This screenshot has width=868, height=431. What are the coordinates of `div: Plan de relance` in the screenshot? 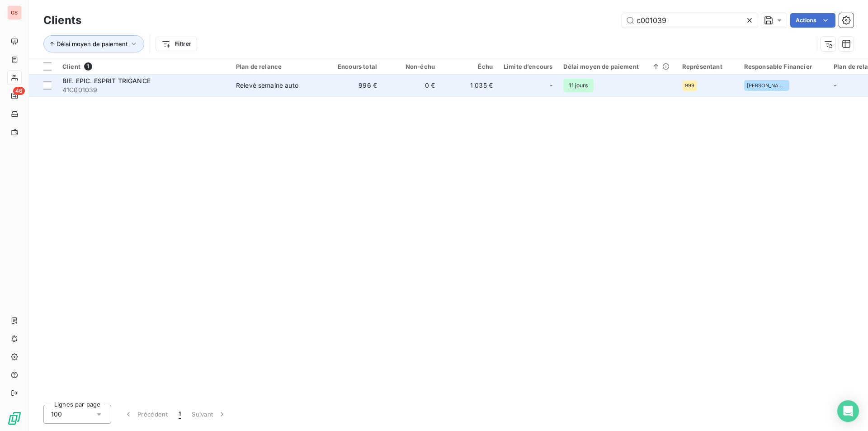 It's located at (278, 66).